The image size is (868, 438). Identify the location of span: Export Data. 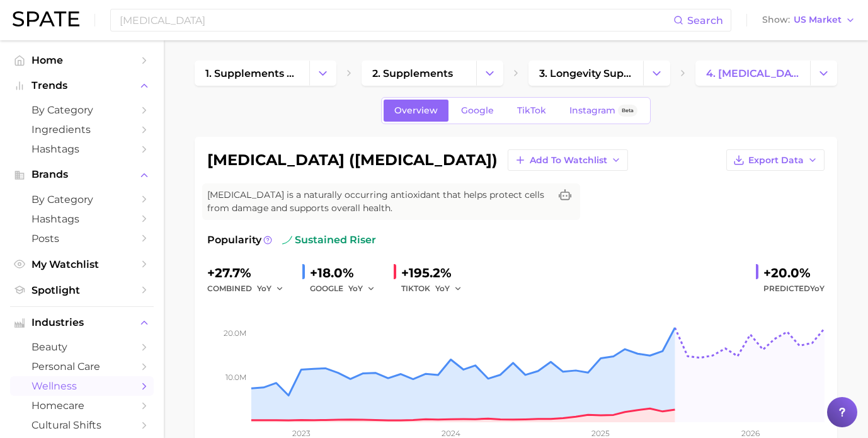
(776, 160).